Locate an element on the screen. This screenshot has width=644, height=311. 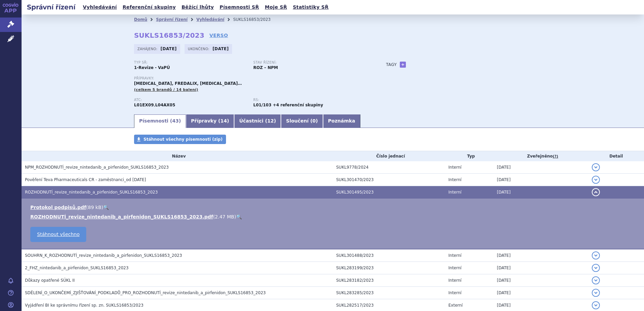
a: Stáhnout všechny písemnosti (zip) is located at coordinates (180, 140).